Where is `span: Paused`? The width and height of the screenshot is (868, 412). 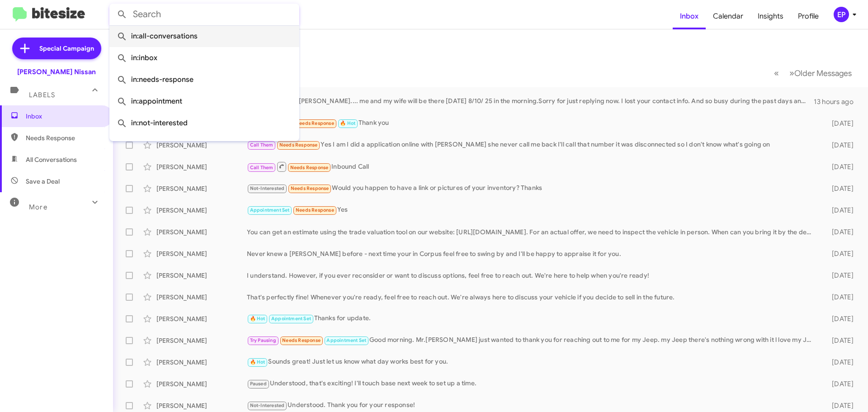 span: Paused is located at coordinates (258, 384).